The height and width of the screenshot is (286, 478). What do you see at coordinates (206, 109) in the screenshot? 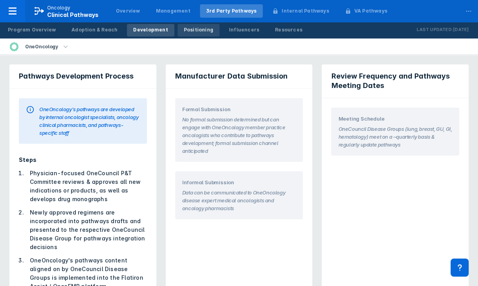
I see `span: Formal Submission` at bounding box center [206, 109].